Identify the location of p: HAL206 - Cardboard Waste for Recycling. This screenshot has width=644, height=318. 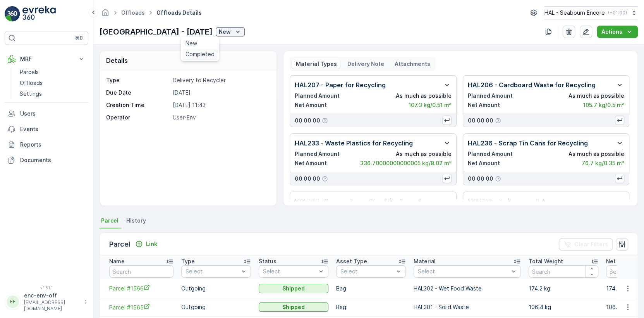
(532, 85).